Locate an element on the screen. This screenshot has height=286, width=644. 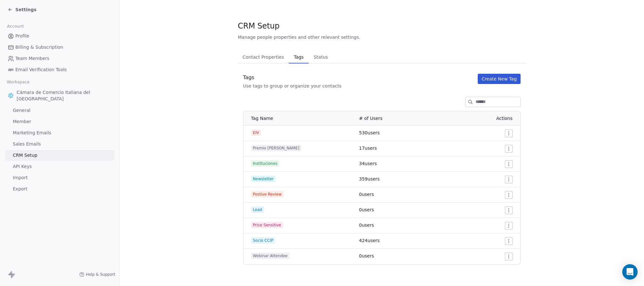
span: 530 users is located at coordinates (370, 133).